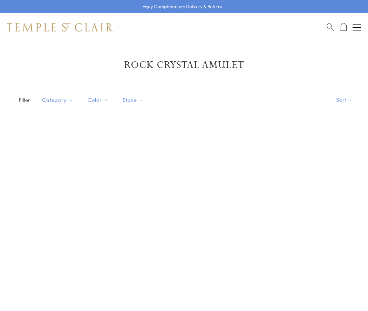  I want to click on span: Color, so click(99, 100).